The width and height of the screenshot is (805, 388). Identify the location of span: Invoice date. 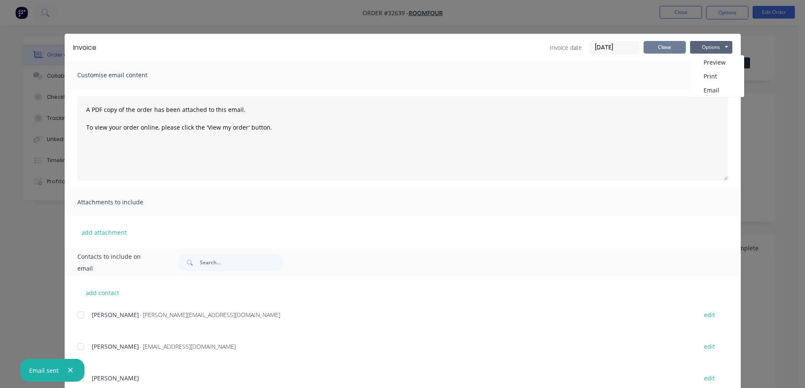
(566, 47).